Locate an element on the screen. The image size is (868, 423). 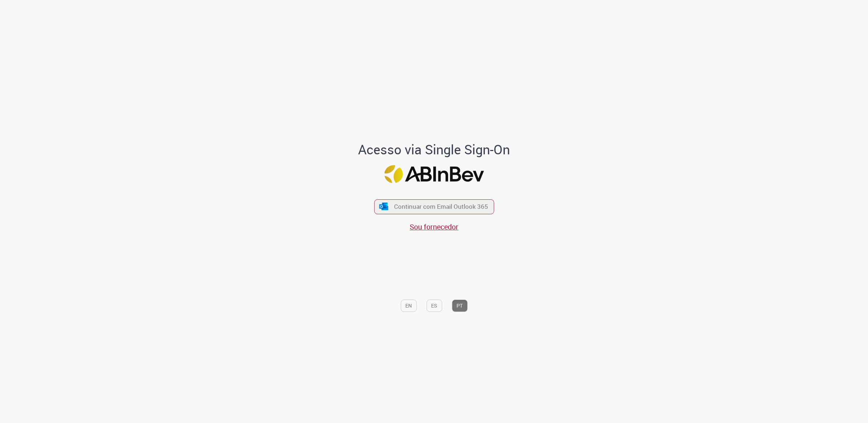
button: ES is located at coordinates (434, 306).